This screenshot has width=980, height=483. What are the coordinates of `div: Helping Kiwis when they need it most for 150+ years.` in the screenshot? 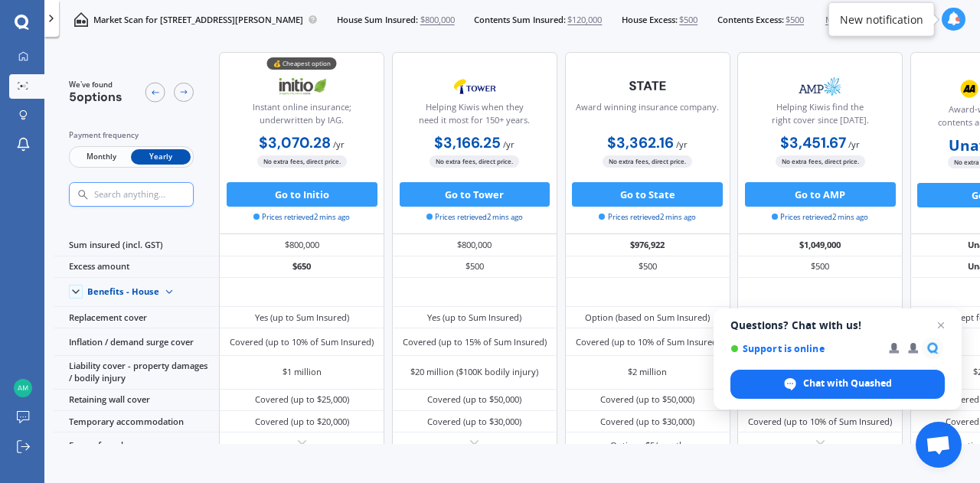 It's located at (475, 116).